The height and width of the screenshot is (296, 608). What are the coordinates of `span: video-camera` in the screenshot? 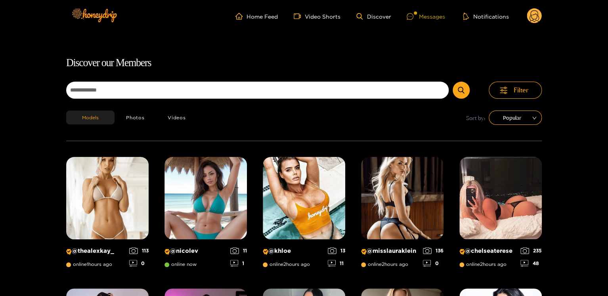 It's located at (299, 16).